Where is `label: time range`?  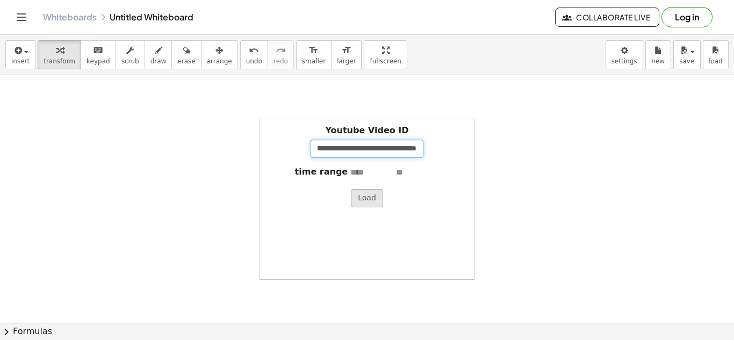
label: time range is located at coordinates (321, 172).